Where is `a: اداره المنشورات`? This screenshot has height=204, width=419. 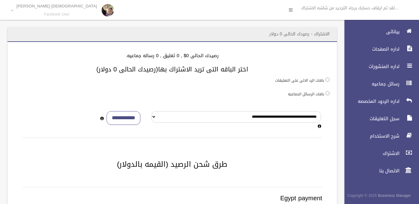 a: اداره المنشورات is located at coordinates (379, 66).